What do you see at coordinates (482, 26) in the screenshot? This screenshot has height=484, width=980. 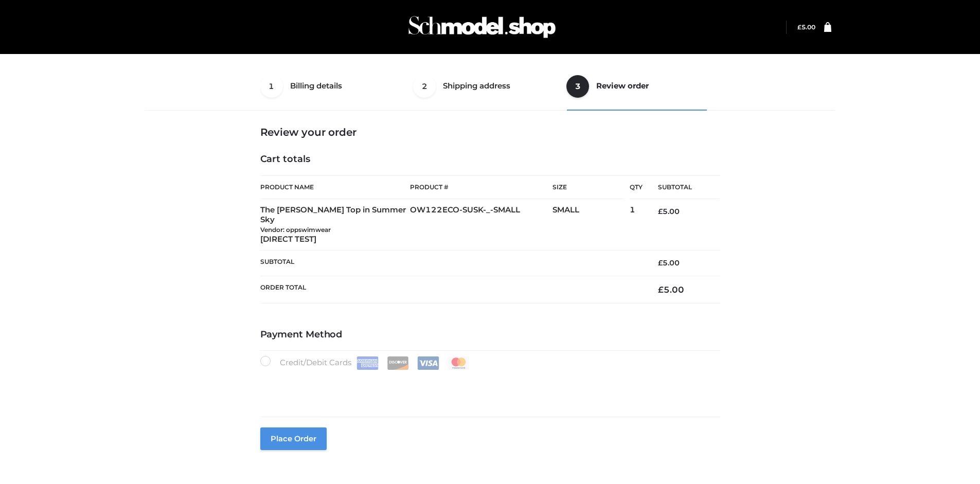 I see `a: Schmodel Admin 964` at bounding box center [482, 26].